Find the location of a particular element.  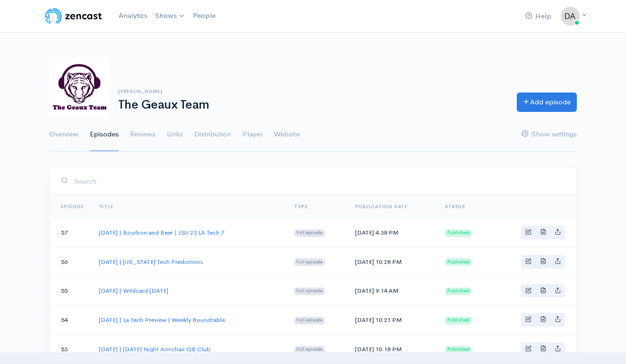

a: Episodes is located at coordinates (104, 135).